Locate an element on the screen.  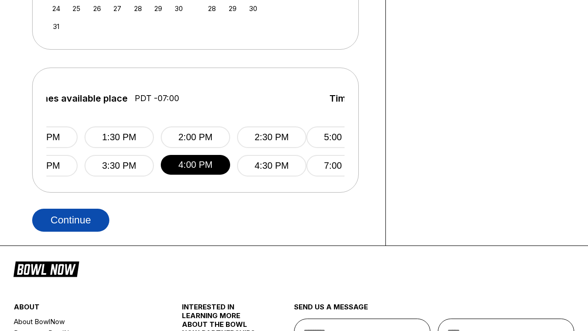
div: Choose Wednesday, August 27th, 2025 is located at coordinates (117, 8).